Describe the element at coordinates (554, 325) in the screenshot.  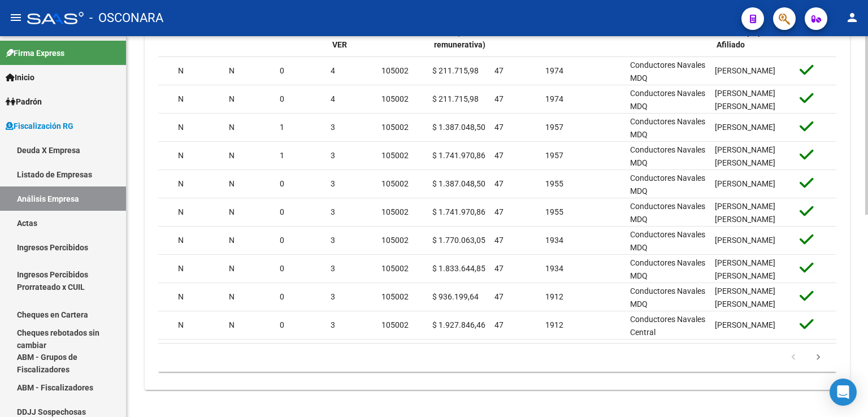
I see `span: 1912` at that location.